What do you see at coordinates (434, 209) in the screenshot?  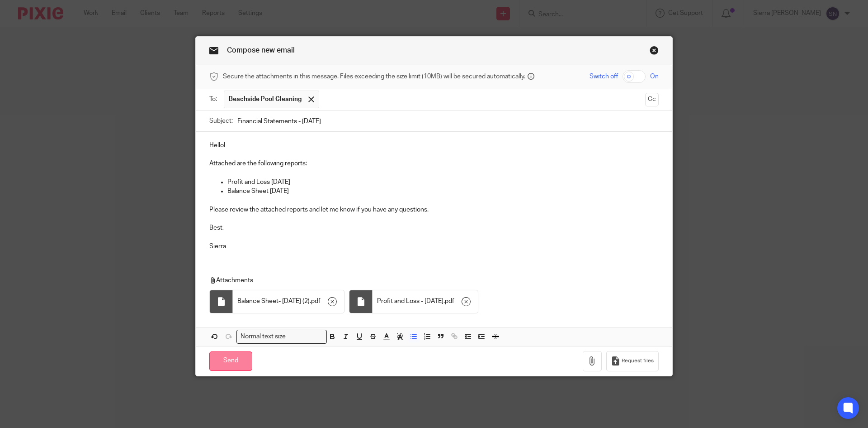 I see `p: Please review the attached reports and let me know if you have any questions.` at bounding box center [434, 209].